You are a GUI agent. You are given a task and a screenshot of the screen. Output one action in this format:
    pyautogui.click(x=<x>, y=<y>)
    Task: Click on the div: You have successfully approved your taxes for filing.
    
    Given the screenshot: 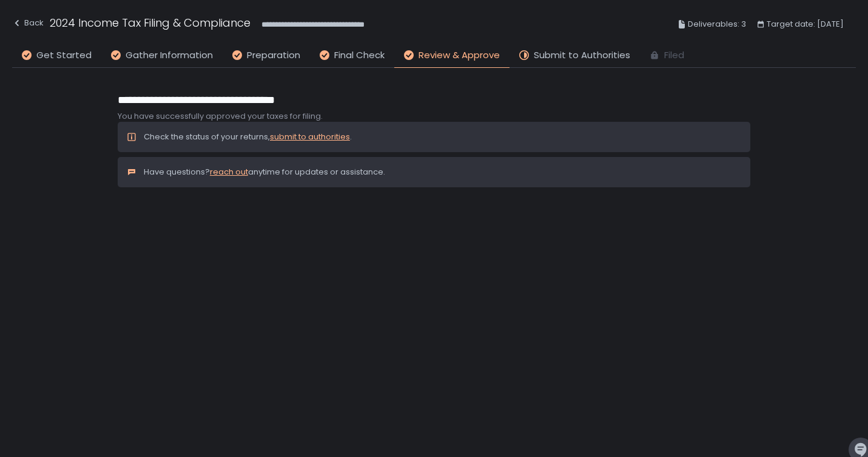 What is the action you would take?
    pyautogui.click(x=433, y=116)
    